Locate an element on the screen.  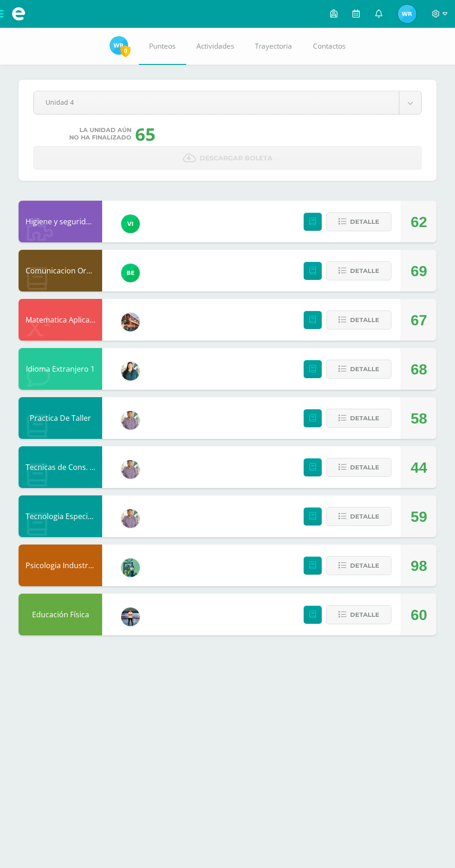
img: bde165c00b944de6c05dcae7d51e2fcc.png is located at coordinates (131, 617).